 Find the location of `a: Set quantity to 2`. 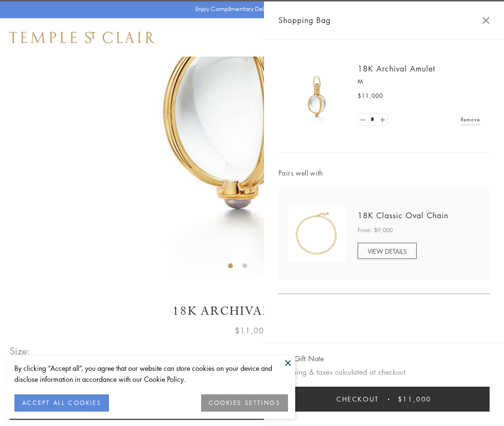

a: Set quantity to 2 is located at coordinates (382, 119).